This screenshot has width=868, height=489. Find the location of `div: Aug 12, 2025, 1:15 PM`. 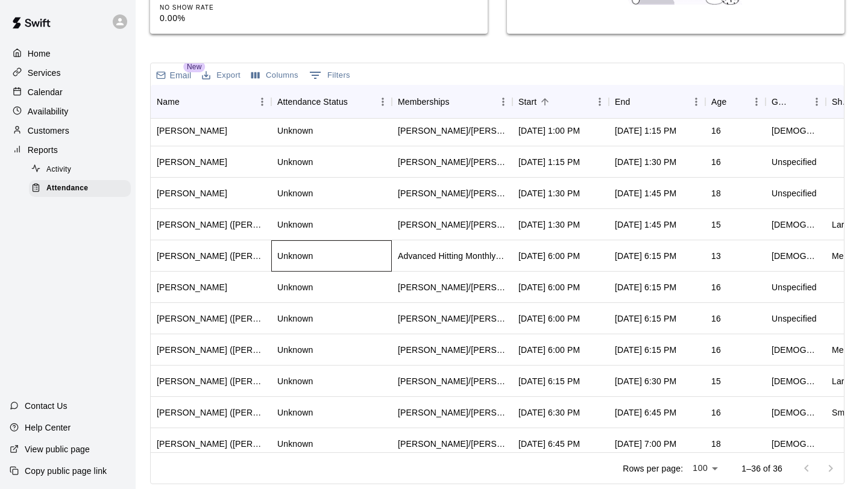

div: Aug 12, 2025, 1:15 PM is located at coordinates (646, 131).